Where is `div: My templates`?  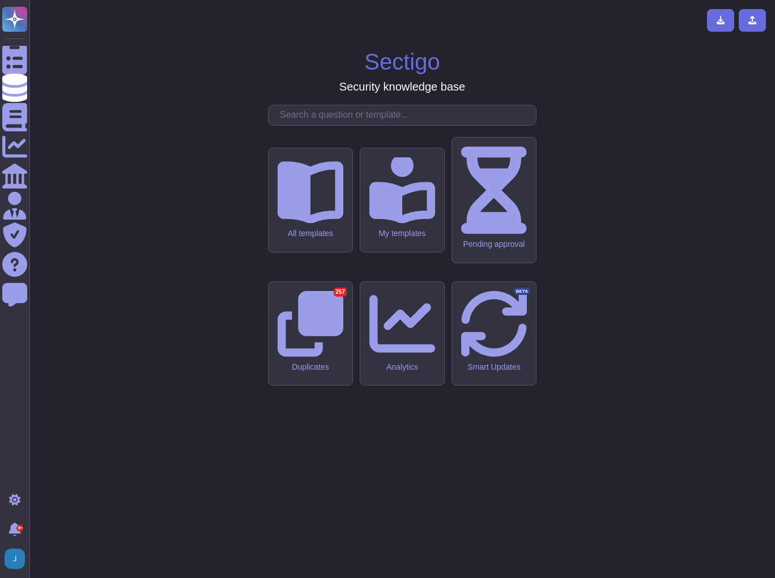 div: My templates is located at coordinates (402, 233).